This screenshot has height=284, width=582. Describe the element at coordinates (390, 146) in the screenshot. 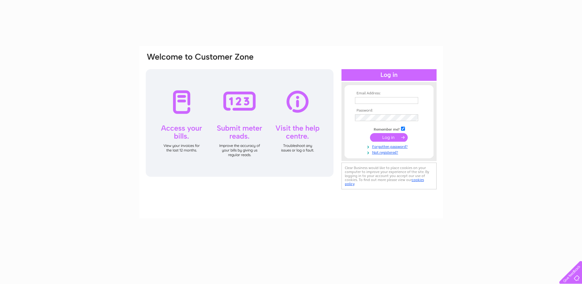

I see `a: Forgotten password?` at that location.